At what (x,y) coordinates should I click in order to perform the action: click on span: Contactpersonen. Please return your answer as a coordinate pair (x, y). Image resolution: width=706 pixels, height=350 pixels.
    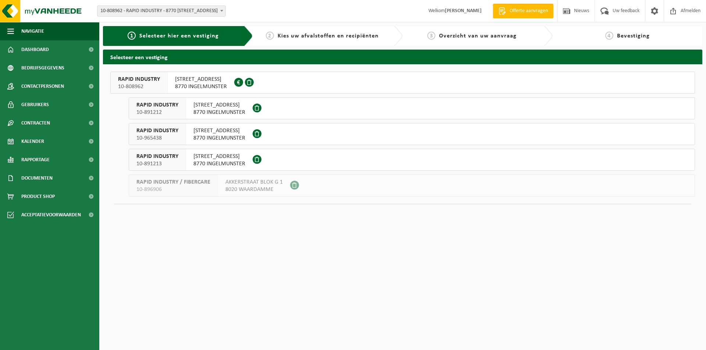
    Looking at the image, I should click on (43, 86).